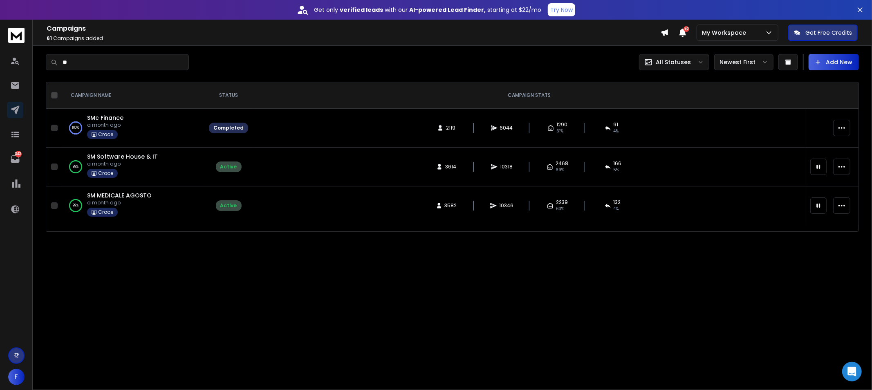 This screenshot has height=390, width=872. What do you see at coordinates (119, 195) in the screenshot?
I see `a: SM MEDICALE AGOSTO` at bounding box center [119, 195].